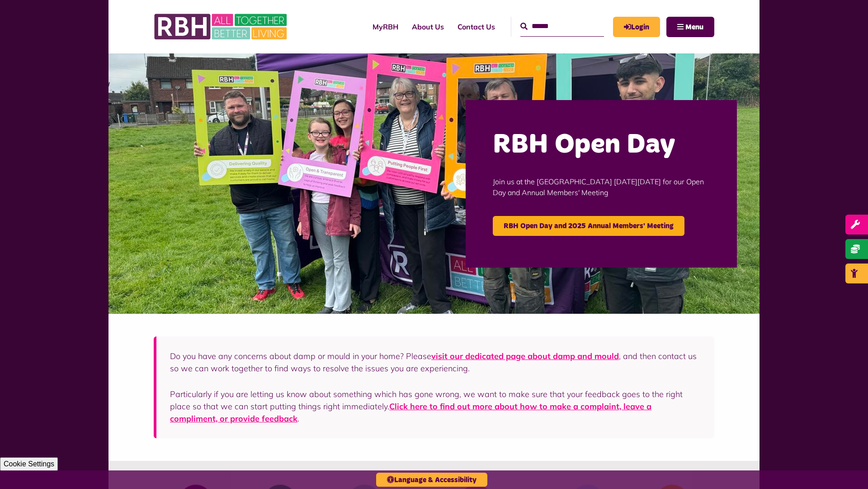 The height and width of the screenshot is (489, 868). I want to click on img: RBH, so click(222, 26).